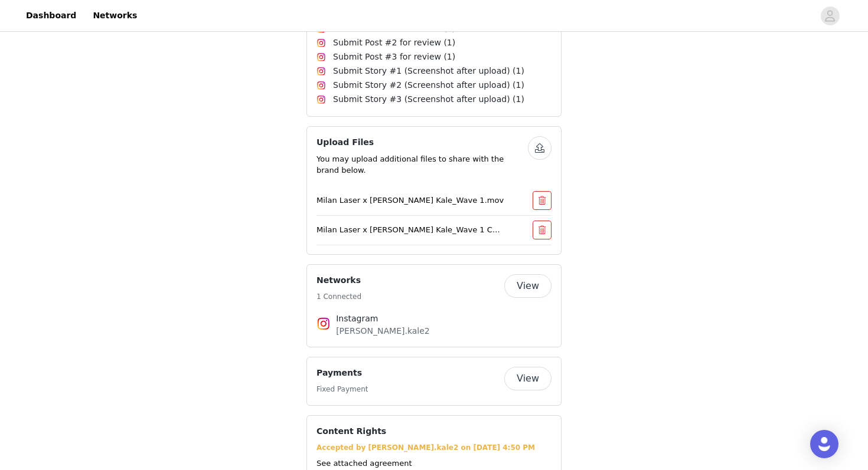  What do you see at coordinates (352, 432) in the screenshot?
I see `h4: Content Rights` at bounding box center [352, 432].